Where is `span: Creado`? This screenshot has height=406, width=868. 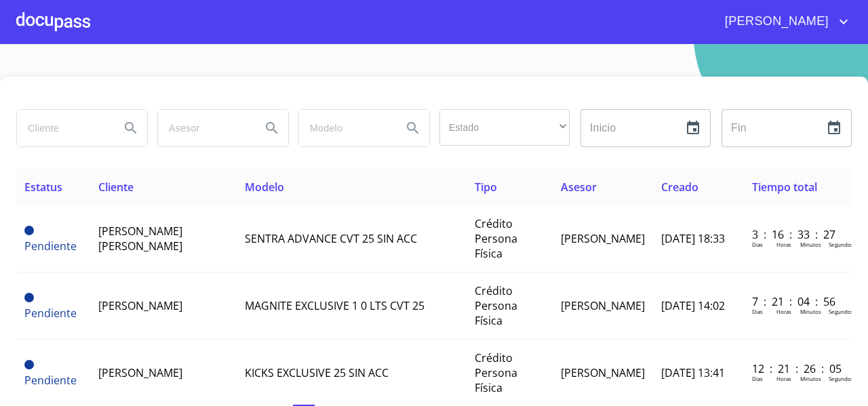
span: Creado is located at coordinates (679, 187).